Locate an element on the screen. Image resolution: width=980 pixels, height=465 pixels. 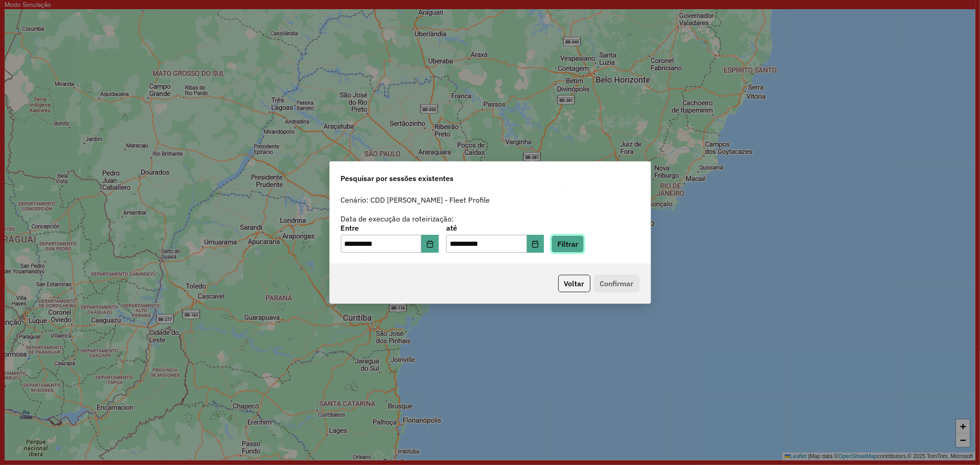
label: Data de execução da roteirização: is located at coordinates (397, 219).